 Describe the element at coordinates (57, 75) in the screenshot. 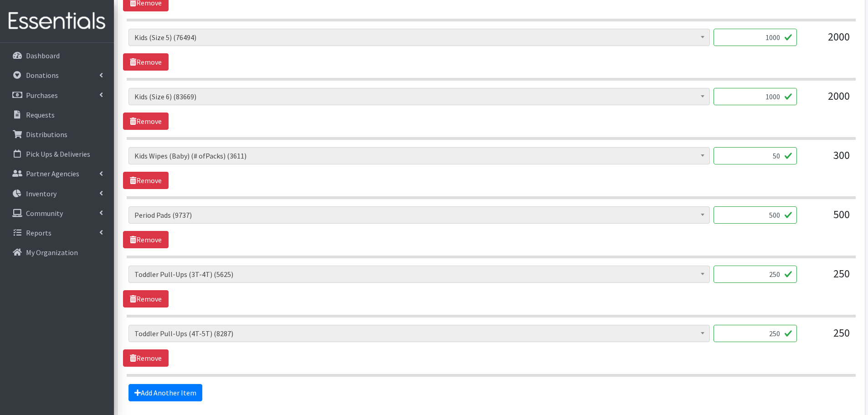

I see `a: Donations` at that location.